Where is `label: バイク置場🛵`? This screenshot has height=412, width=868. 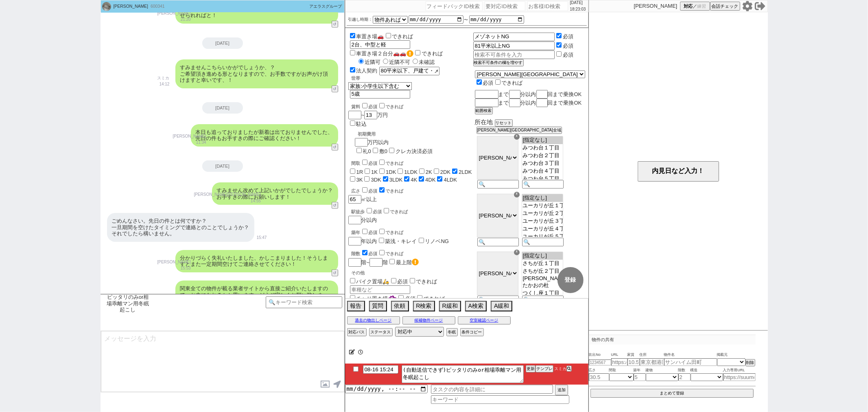 label: バイク置場🛵 is located at coordinates (369, 282).